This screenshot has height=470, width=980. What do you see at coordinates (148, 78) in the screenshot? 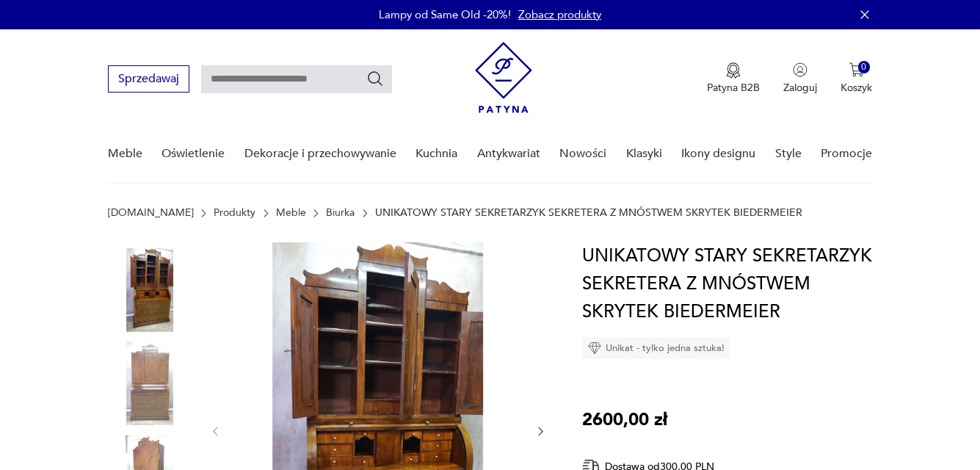
I see `button: Sprzedawaj` at bounding box center [148, 78].